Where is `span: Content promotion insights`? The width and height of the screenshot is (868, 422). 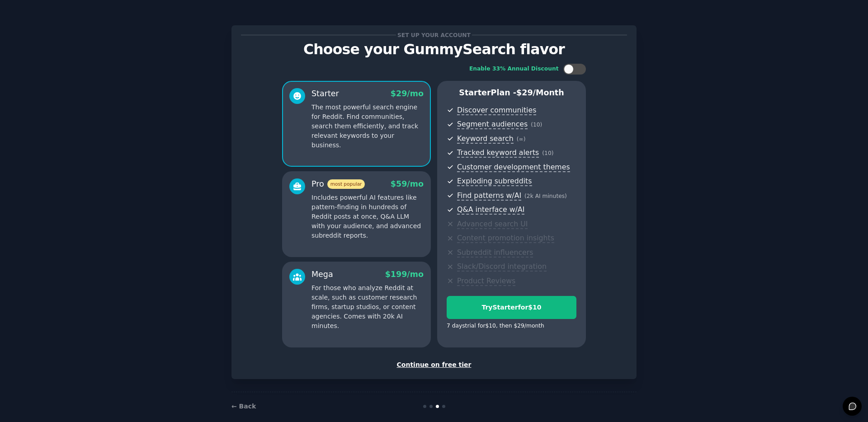
span: Content promotion insights is located at coordinates (505, 238).